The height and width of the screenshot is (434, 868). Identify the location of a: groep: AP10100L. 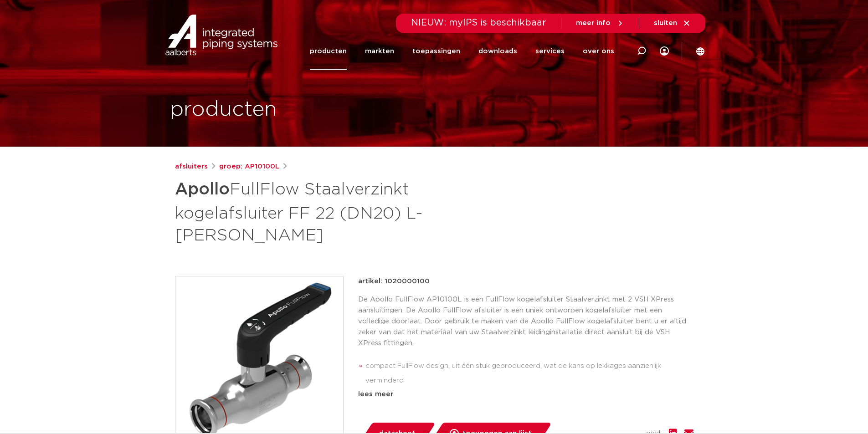
(249, 167).